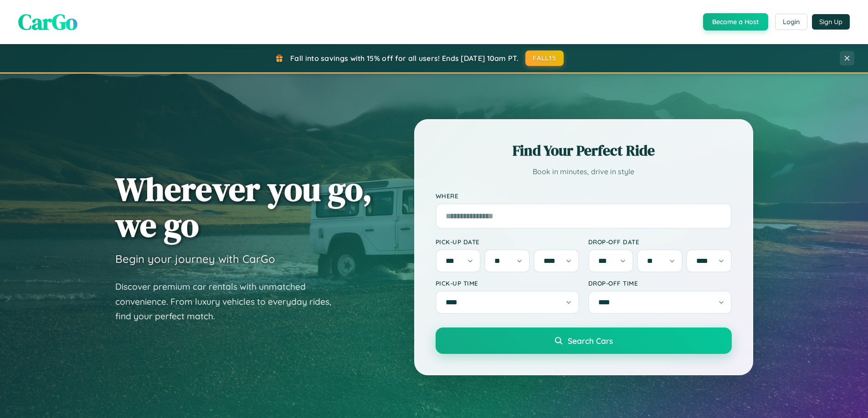  What do you see at coordinates (583, 171) in the screenshot?
I see `p: Book in minutes, drive in style` at bounding box center [583, 171].